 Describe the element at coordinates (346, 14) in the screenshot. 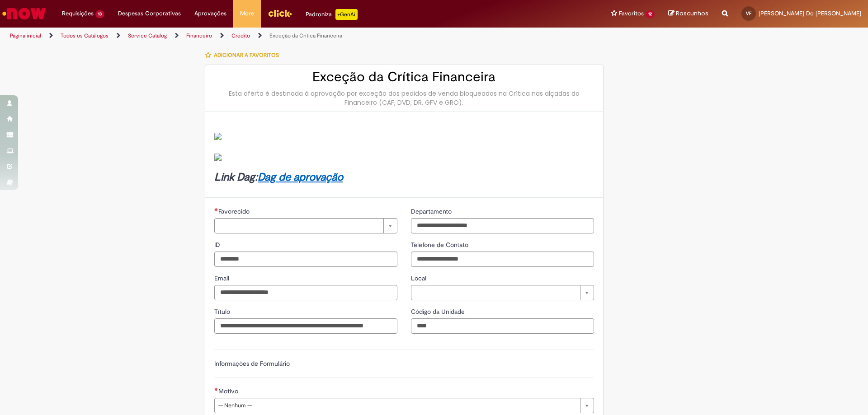

I see `p: +GenAi` at that location.